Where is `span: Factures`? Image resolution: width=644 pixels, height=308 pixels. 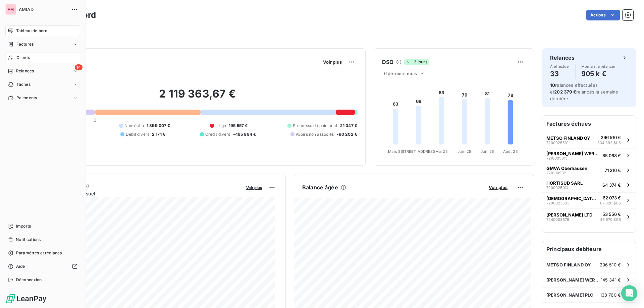 span: Factures is located at coordinates (25, 44).